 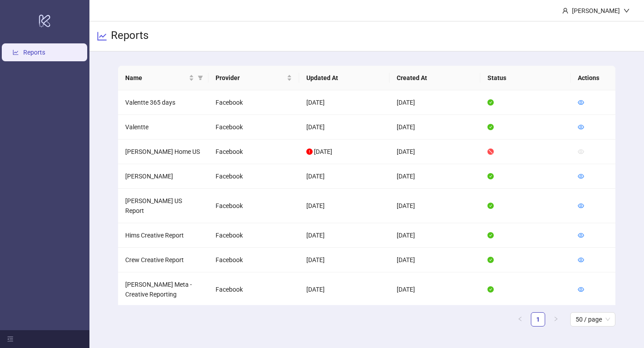 What do you see at coordinates (164, 236) in the screenshot?
I see `td: Hims Creative Report` at bounding box center [164, 236].